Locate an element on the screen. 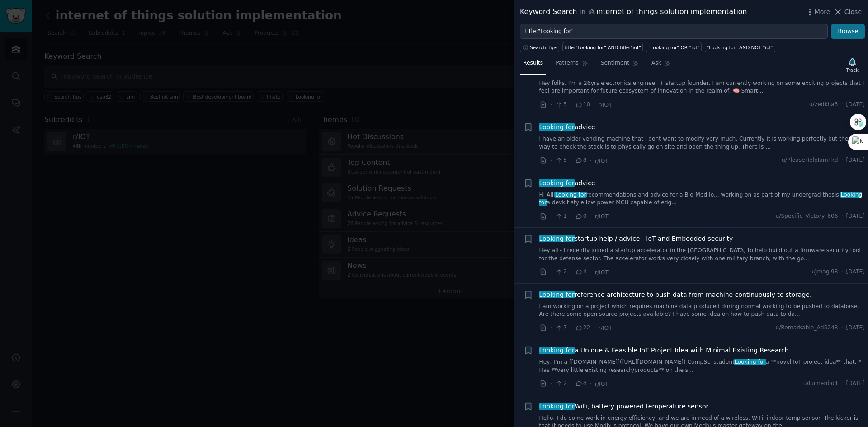 The height and width of the screenshot is (427, 868). span: startup help / advice - IoT and Embedded security is located at coordinates (636, 239).